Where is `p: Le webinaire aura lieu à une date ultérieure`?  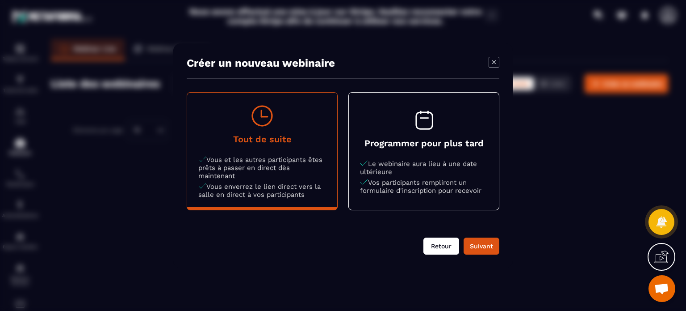 p: Le webinaire aura lieu à une date ultérieure is located at coordinates (424, 168).